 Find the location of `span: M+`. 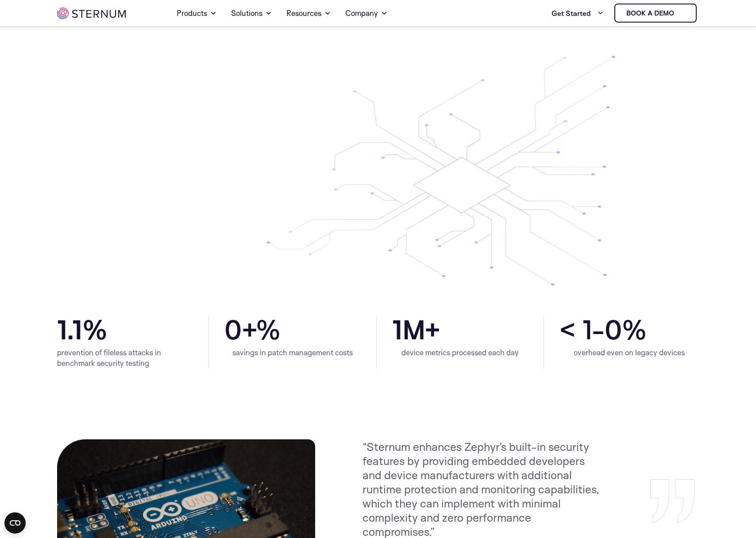

span: M+ is located at coordinates (465, 329).